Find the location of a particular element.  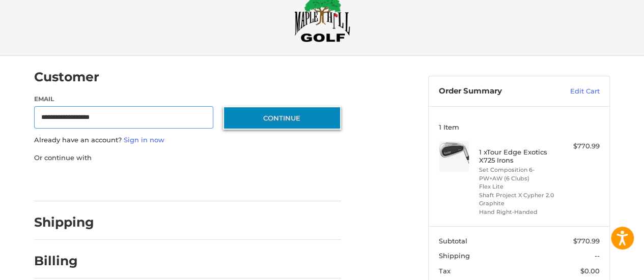

button: Continue is located at coordinates (282, 118).